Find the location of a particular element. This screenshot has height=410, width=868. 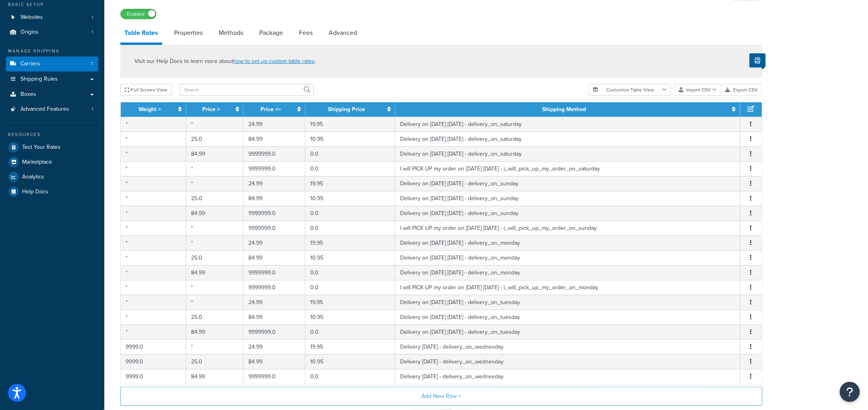

button: Add New Row + is located at coordinates (441, 396).